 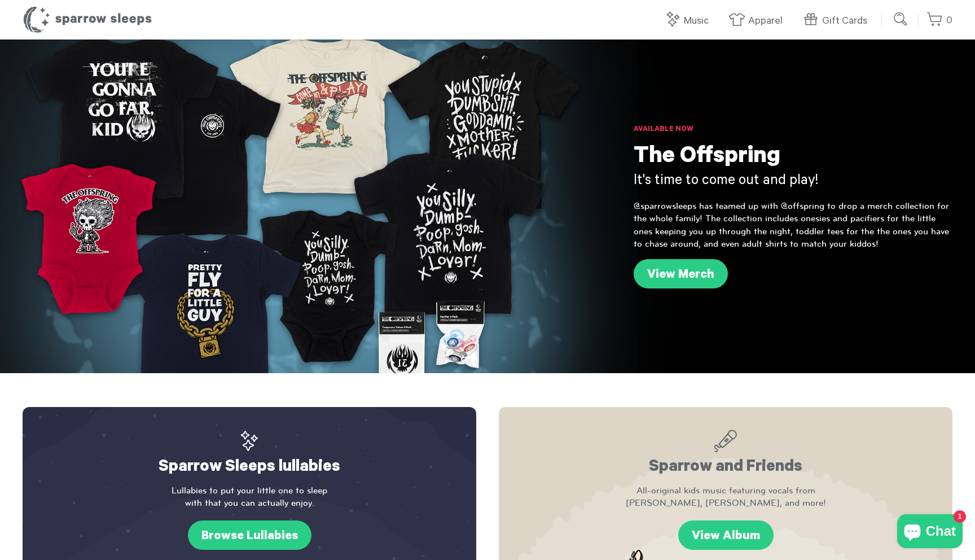 What do you see at coordinates (793, 130) in the screenshot?
I see `h6: Available Now` at bounding box center [793, 130].